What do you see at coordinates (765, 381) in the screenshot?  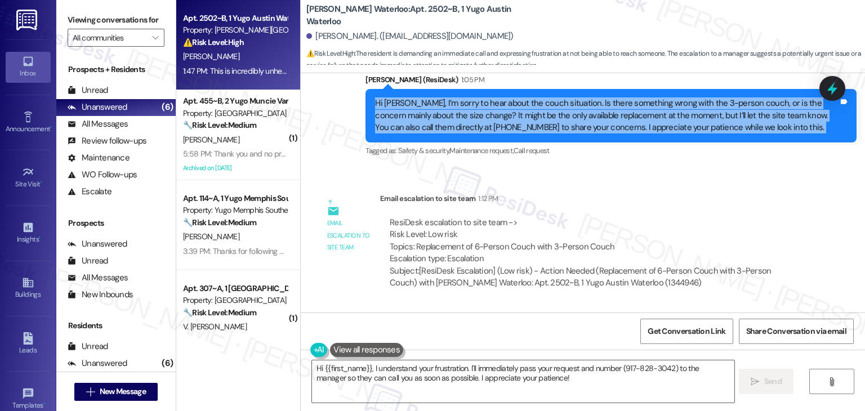 I see `button: Send` at bounding box center [765, 381].